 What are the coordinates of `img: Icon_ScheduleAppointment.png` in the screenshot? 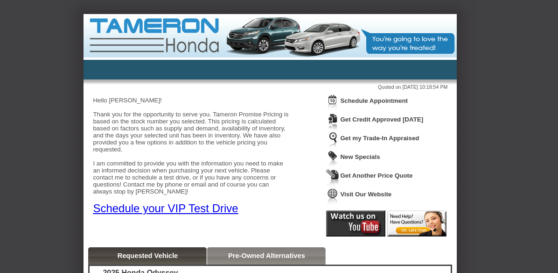 It's located at (333, 103).